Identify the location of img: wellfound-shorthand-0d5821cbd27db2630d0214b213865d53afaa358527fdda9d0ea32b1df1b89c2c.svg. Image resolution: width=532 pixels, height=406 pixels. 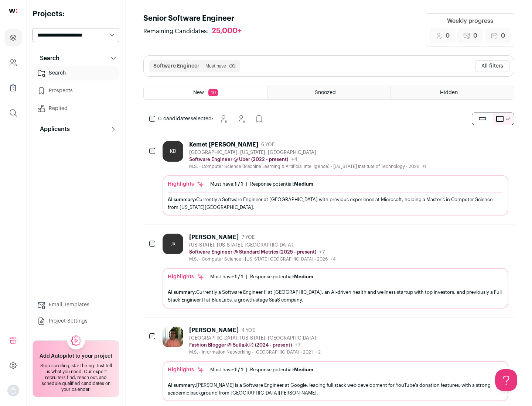
(13, 11).